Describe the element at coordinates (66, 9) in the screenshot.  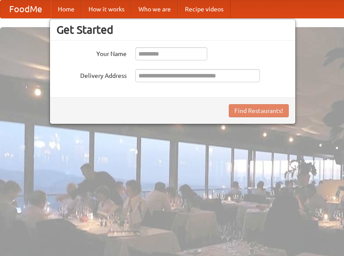
I see `a: Home` at that location.